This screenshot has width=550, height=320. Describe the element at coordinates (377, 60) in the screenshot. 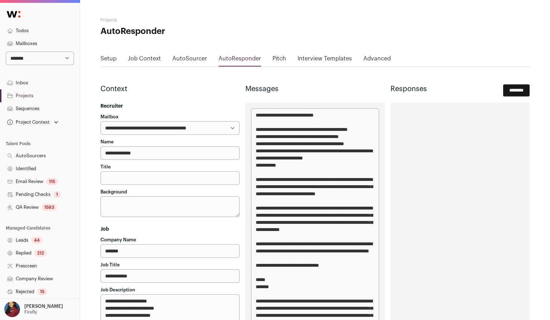

I see `a: Advanced` at that location.